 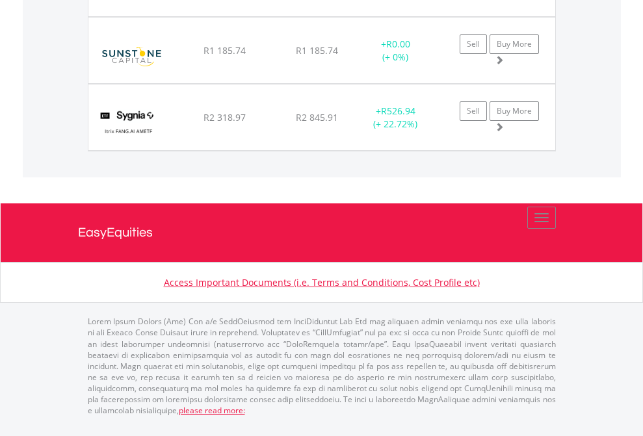 What do you see at coordinates (131, 57) in the screenshot?
I see `img: EQU.ZA.SCL124.png` at bounding box center [131, 57].